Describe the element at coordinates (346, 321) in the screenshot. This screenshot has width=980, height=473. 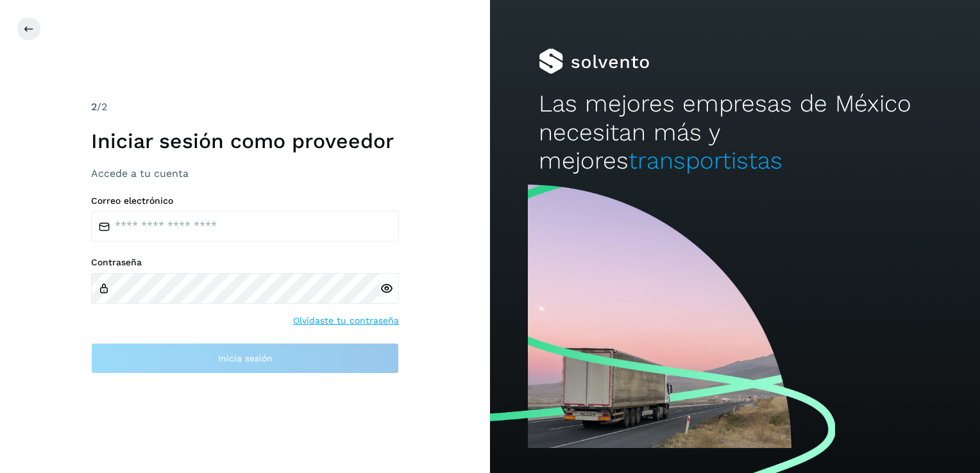
I see `a: Olvidaste tu contraseña` at that location.